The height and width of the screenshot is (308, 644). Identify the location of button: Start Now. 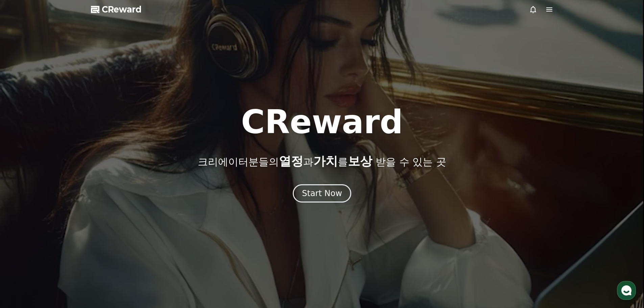
(322, 193).